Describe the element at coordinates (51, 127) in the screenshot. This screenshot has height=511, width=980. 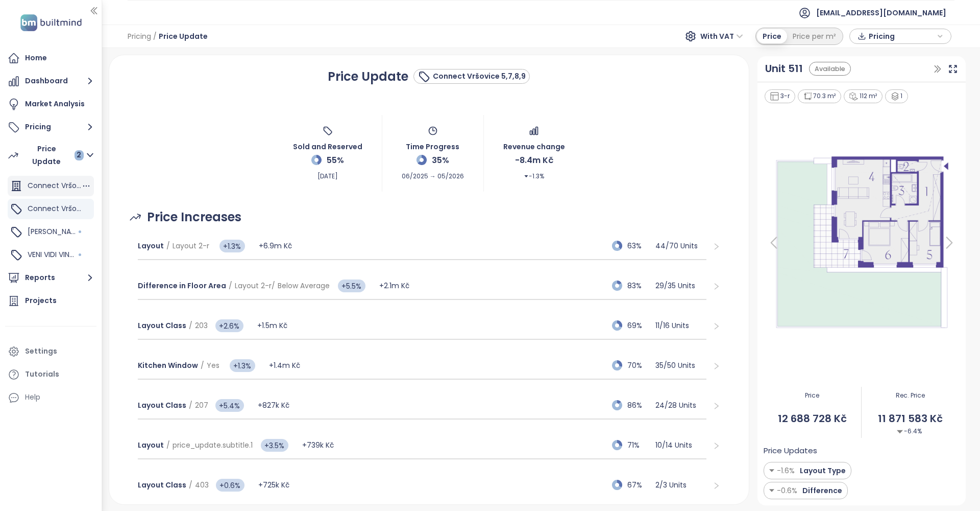
I see `button: Pricing` at that location.